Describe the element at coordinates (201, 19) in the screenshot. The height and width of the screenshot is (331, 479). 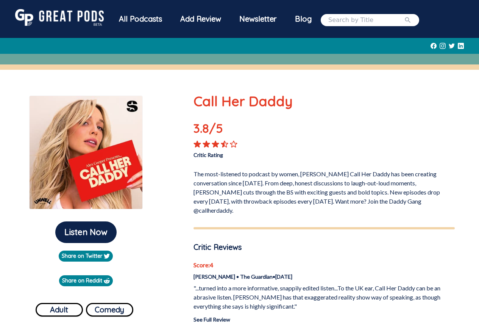
I see `div: Add Review` at that location.